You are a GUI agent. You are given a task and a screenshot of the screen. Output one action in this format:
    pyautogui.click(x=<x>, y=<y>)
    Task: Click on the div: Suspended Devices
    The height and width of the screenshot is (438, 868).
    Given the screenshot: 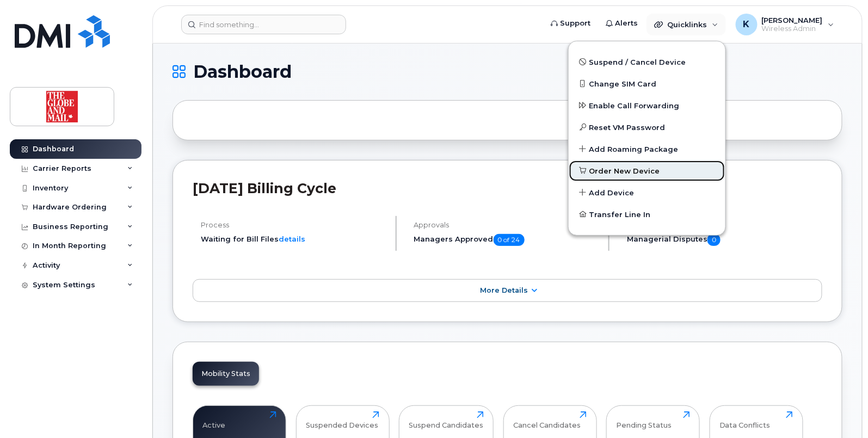 What is the action you would take?
    pyautogui.click(x=342, y=420)
    